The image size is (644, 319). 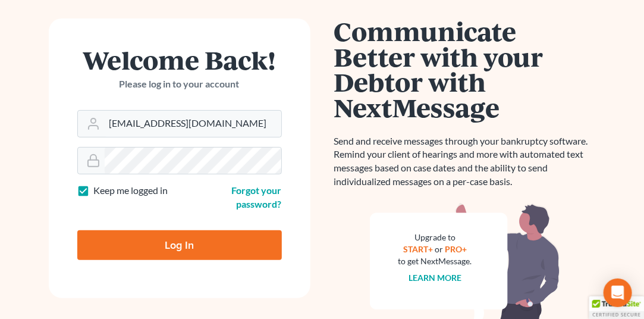 What do you see at coordinates (179, 245) in the screenshot?
I see `input: Log In` at bounding box center [179, 245].